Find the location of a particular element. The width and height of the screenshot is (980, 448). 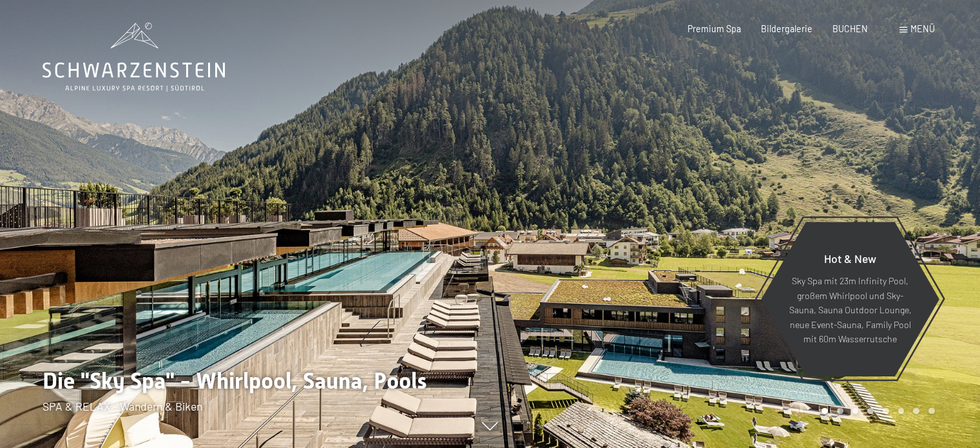

div: Carousel Pagination is located at coordinates (876, 411).